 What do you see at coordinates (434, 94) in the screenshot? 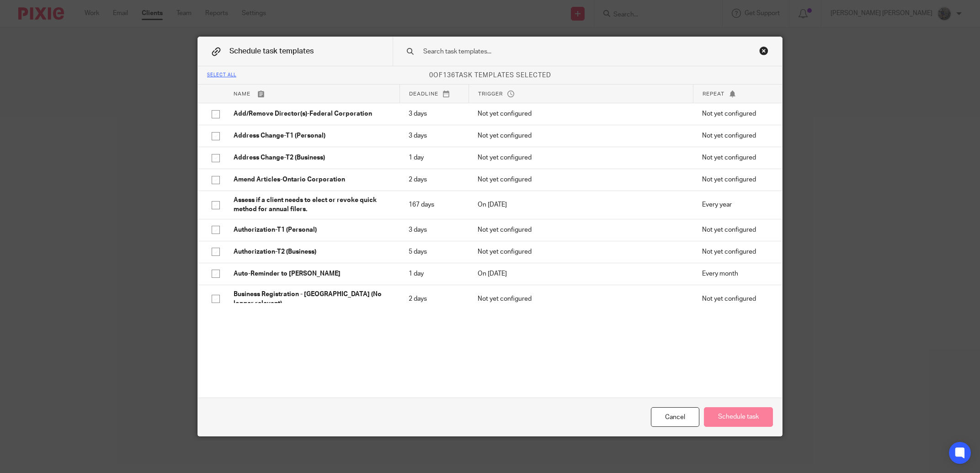
I see `p: Deadline` at bounding box center [434, 94].